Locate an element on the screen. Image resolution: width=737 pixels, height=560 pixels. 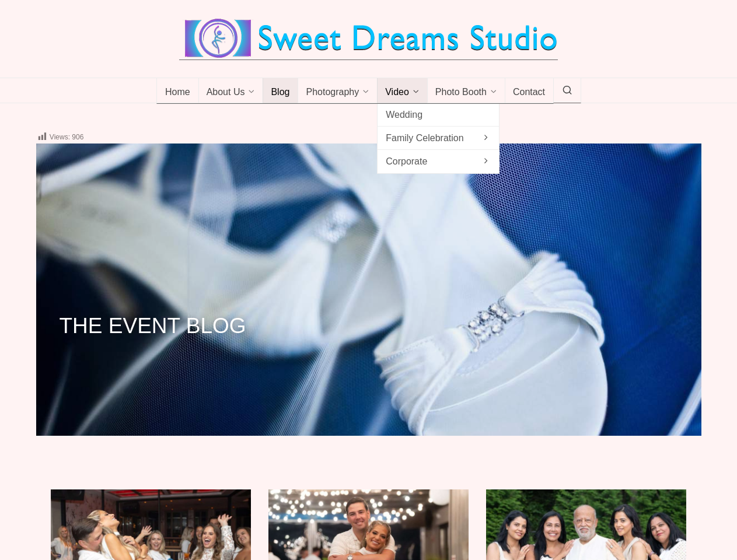
span: Photo Booth is located at coordinates (461, 93).